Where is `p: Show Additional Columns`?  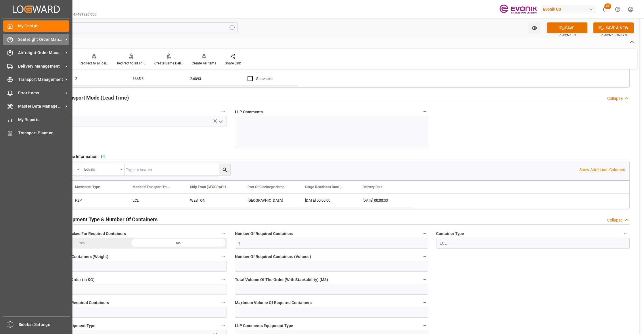 p: Show Additional Columns is located at coordinates (602, 170).